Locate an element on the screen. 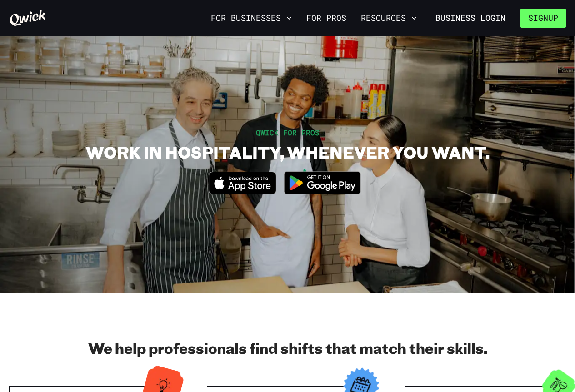  a: Download on the App Store is located at coordinates (243, 191).